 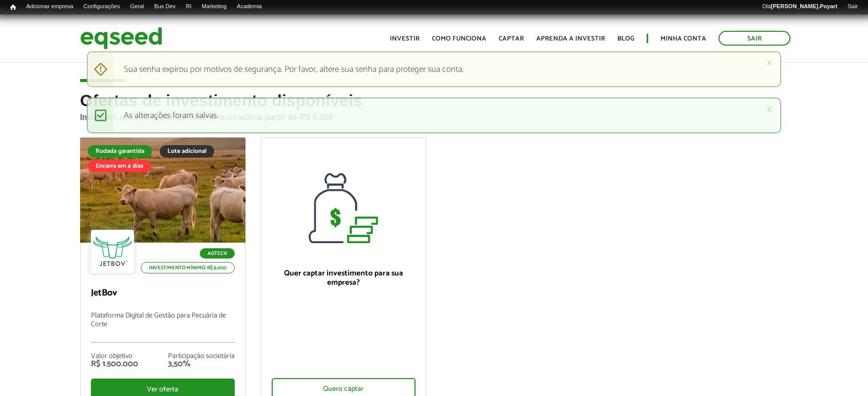 I want to click on a: Bus Dev, so click(x=165, y=7).